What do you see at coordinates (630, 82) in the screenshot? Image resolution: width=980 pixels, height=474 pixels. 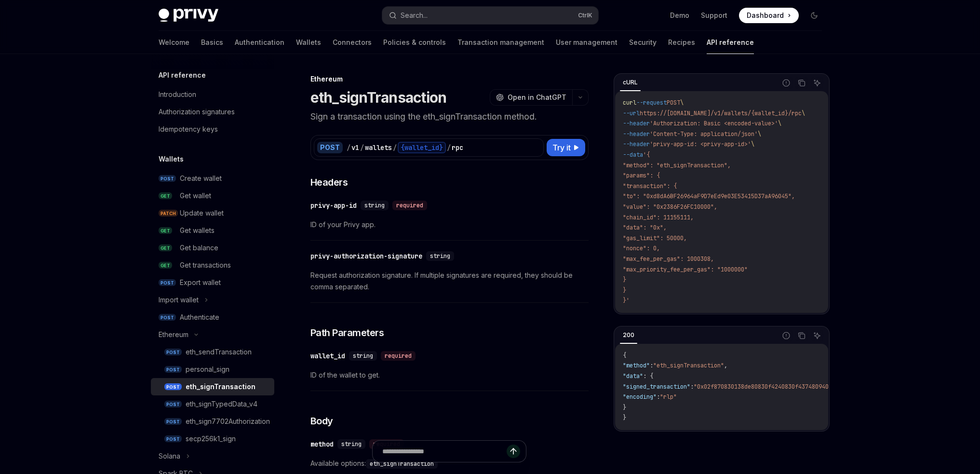 I see `div: cURL` at bounding box center [630, 82].